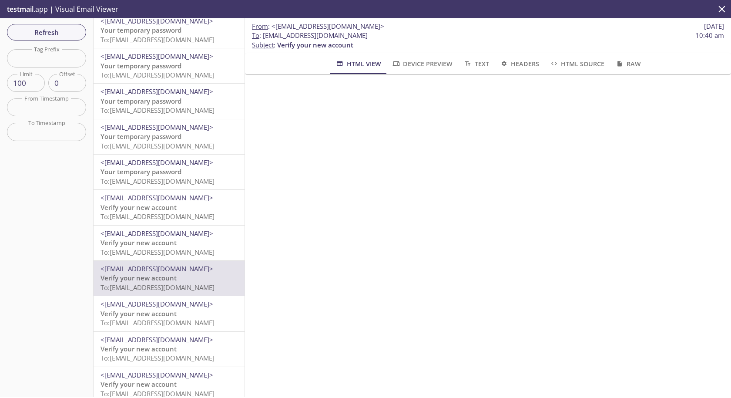 The width and height of the screenshot is (731, 398). Describe the element at coordinates (627, 64) in the screenshot. I see `span: Raw` at that location.